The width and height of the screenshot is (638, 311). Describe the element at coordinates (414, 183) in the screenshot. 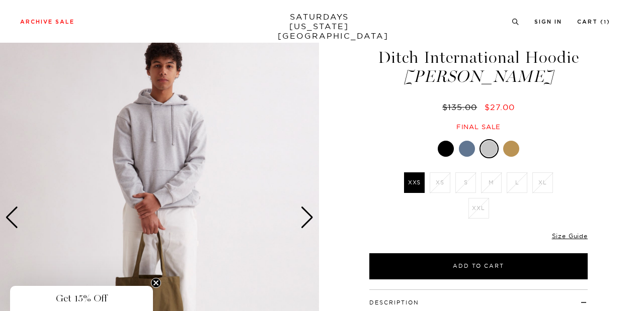

I see `label: XXS` at that location.